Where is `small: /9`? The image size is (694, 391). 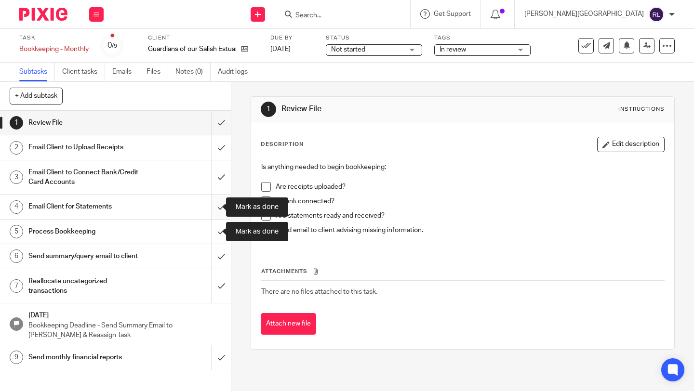
small: /9 is located at coordinates (114, 46).